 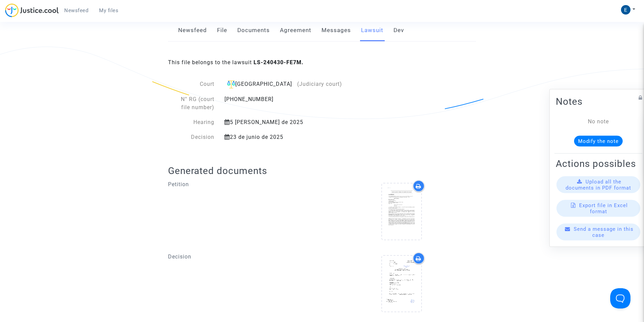 I want to click on span: Upload all the documents in PDF format, so click(x=598, y=184).